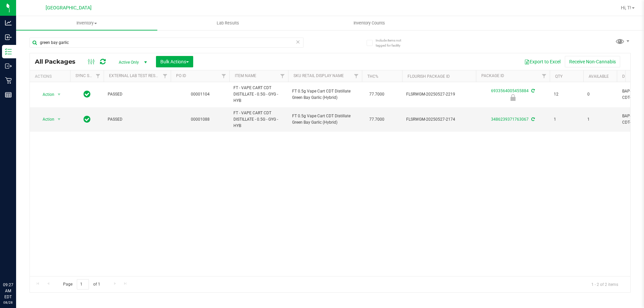  Describe the element at coordinates (87, 23) in the screenshot. I see `a: Inventory` at that location.